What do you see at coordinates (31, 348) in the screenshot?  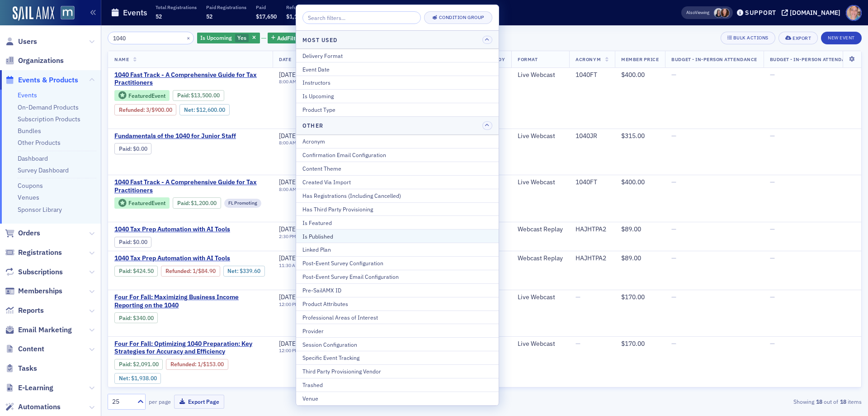 I see `span: Content` at bounding box center [31, 348].